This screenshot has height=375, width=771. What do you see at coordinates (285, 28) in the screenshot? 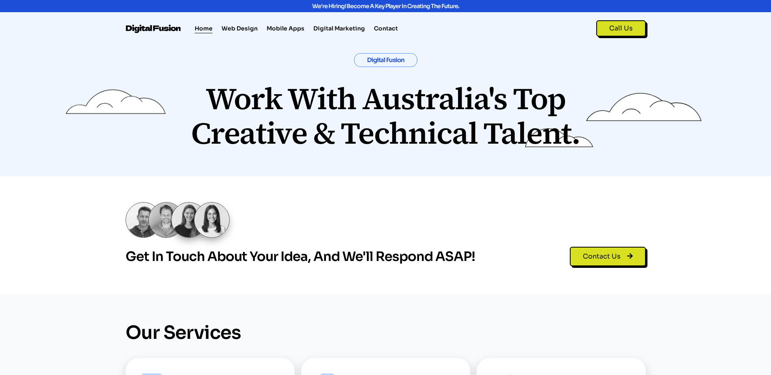
I see `a: Mobile Apps` at bounding box center [285, 28].